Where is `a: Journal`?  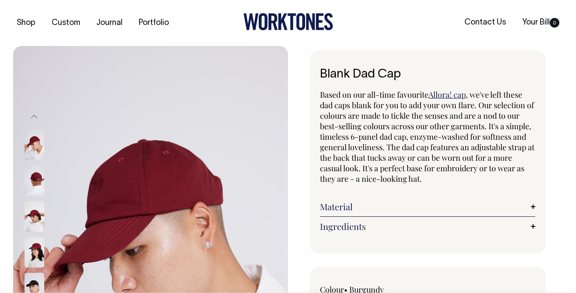
a: Journal is located at coordinates (109, 23).